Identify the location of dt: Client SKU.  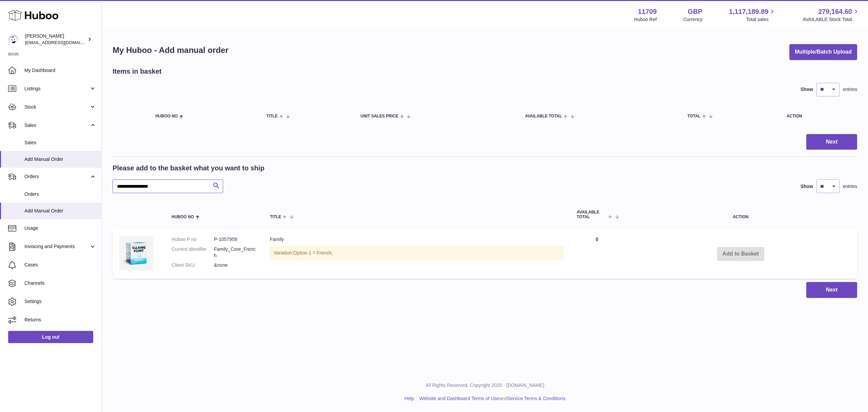
(193, 265).